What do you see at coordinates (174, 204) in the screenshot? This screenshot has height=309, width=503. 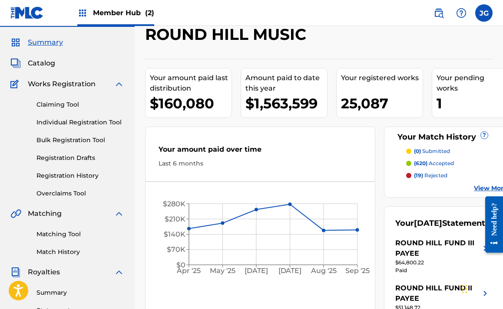 I see `tspan: $280K` at bounding box center [174, 204].